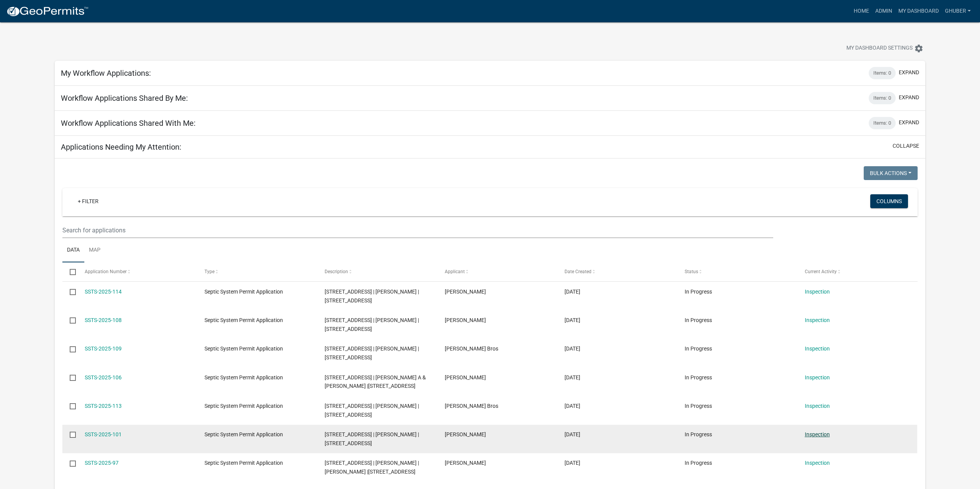  I want to click on span: Date Created, so click(578, 272).